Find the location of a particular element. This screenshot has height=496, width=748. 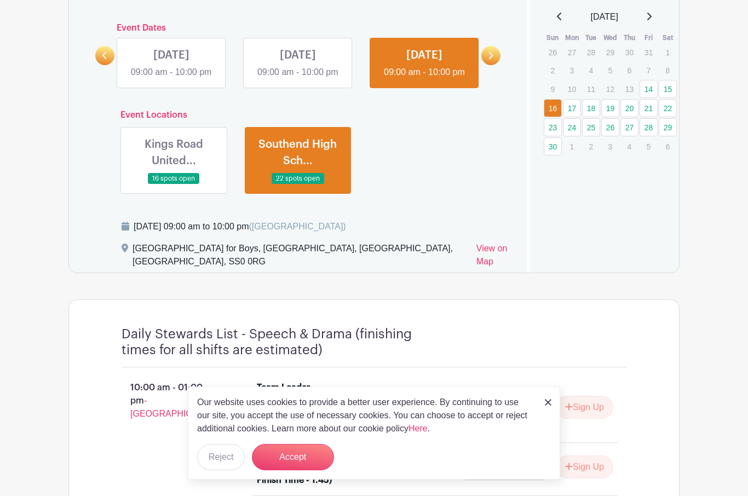

a: 24 is located at coordinates (572, 127).